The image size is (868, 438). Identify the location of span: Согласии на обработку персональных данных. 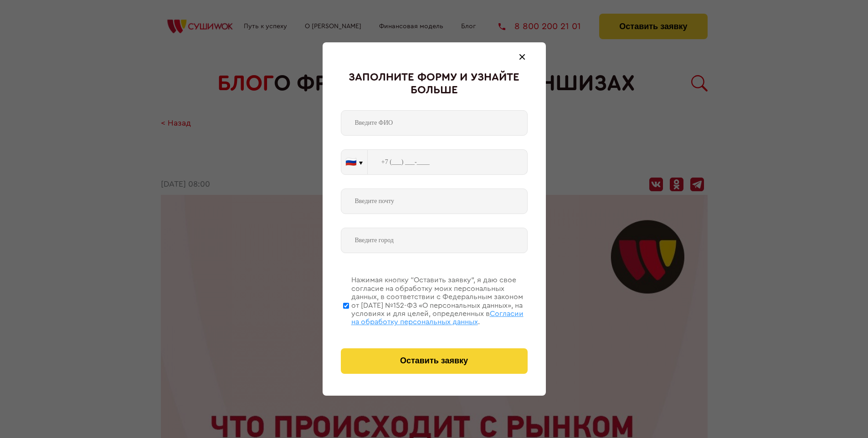
(437, 318).